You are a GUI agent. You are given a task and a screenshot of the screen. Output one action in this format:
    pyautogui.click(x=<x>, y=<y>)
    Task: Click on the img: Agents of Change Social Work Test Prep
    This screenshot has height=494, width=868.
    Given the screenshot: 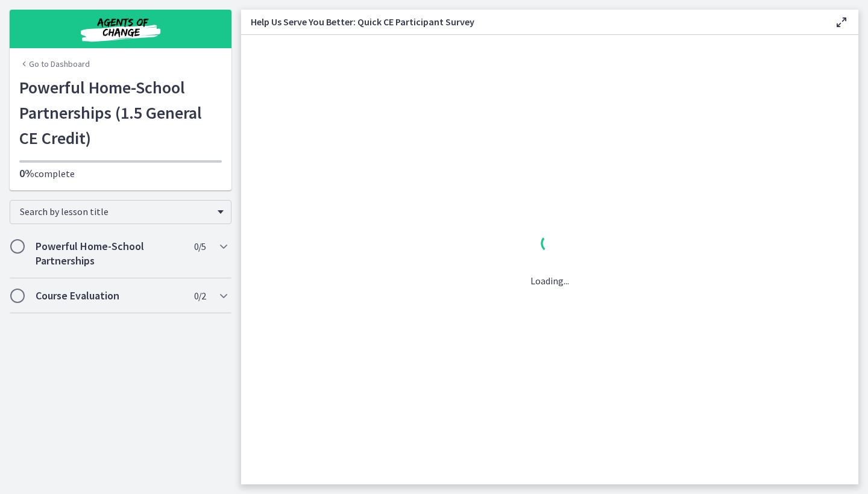 What is the action you would take?
    pyautogui.click(x=120, y=29)
    